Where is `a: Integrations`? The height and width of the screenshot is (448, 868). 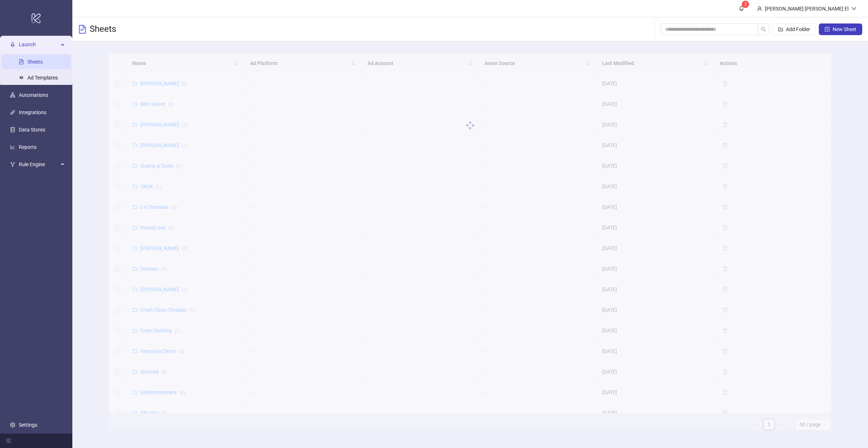 a: Integrations is located at coordinates (33, 113).